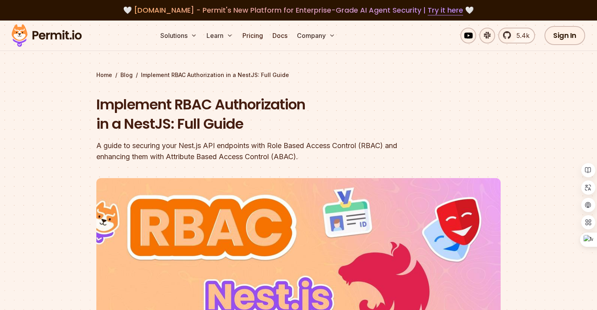 The height and width of the screenshot is (310, 597). What do you see at coordinates (219, 36) in the screenshot?
I see `button: Learn` at bounding box center [219, 36].